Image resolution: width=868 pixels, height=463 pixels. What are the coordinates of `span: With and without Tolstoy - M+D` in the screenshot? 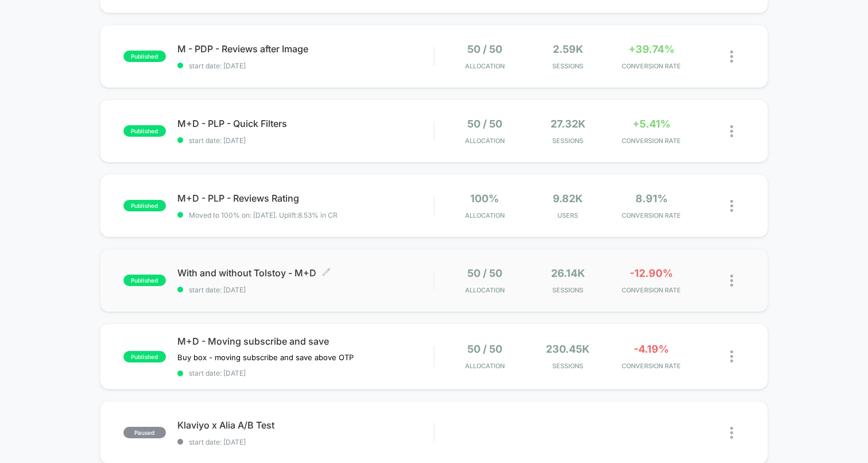 It's located at (305, 273).